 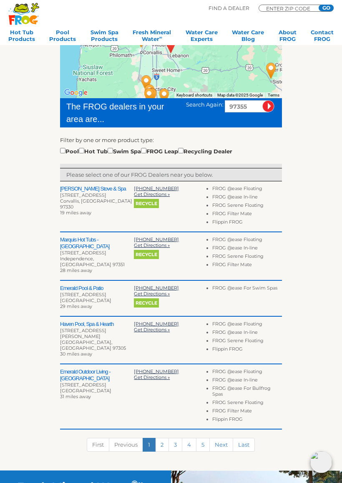 What do you see at coordinates (240, 95) in the screenshot?
I see `span: Map data ©2025 Google` at bounding box center [240, 95].